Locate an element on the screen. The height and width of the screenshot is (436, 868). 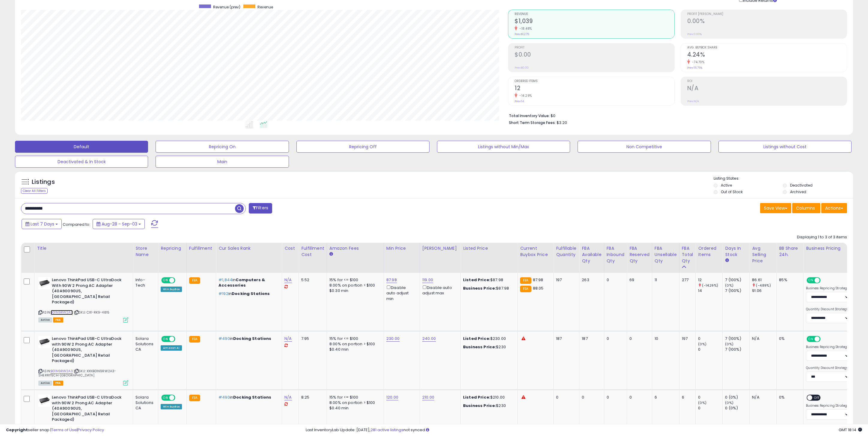
button: Aug-28 - Sep-03 is located at coordinates (119, 224).